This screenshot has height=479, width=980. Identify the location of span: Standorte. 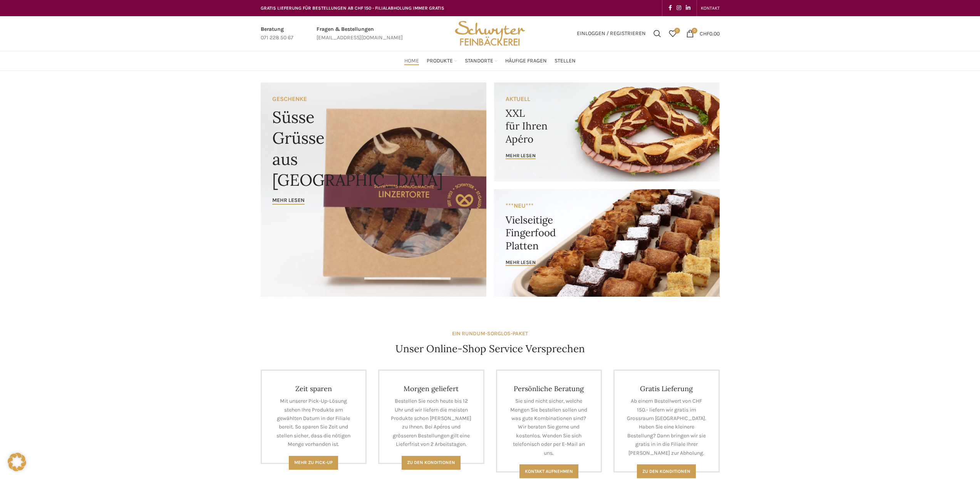
(479, 61).